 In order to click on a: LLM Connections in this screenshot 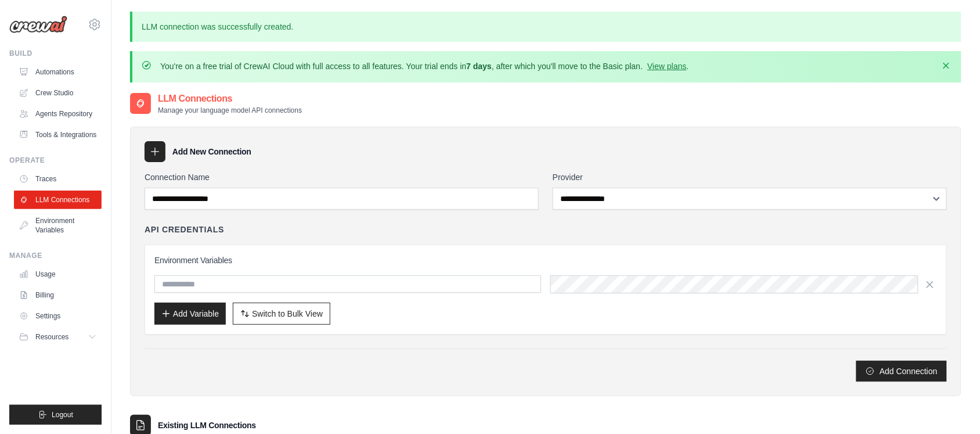, I will do `click(57, 200)`.